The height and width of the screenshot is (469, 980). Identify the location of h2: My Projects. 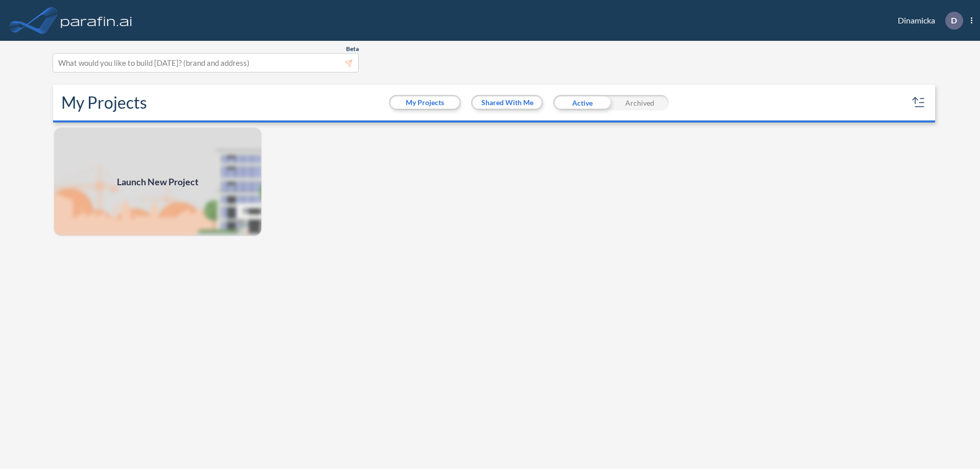
(104, 103).